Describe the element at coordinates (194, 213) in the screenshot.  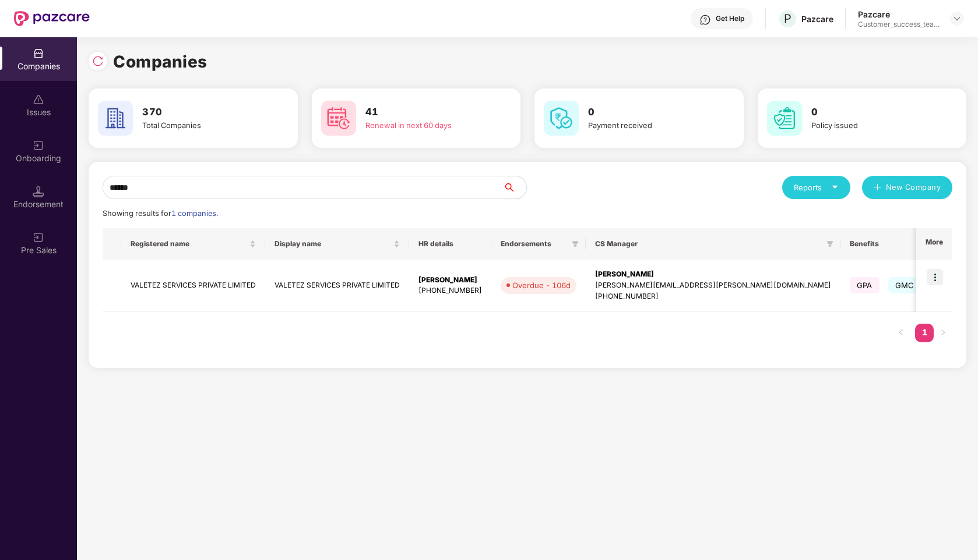
I see `span: 1 companies.` at that location.